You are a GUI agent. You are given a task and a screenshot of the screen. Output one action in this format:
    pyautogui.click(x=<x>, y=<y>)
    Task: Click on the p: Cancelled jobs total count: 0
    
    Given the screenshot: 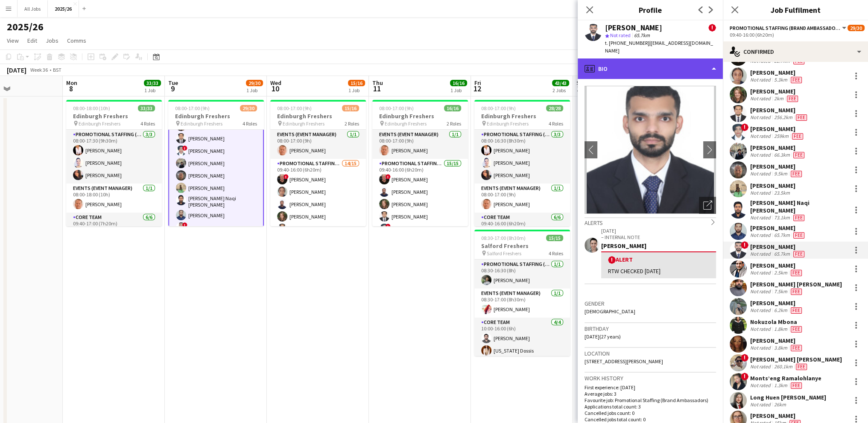 What is the action you would take?
    pyautogui.click(x=650, y=419)
    